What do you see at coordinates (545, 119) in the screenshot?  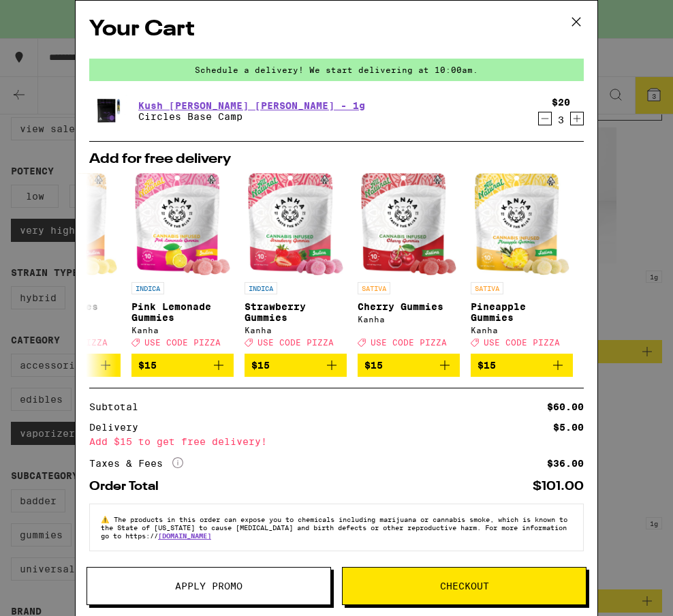 I see `button: Decrement` at bounding box center [545, 119].